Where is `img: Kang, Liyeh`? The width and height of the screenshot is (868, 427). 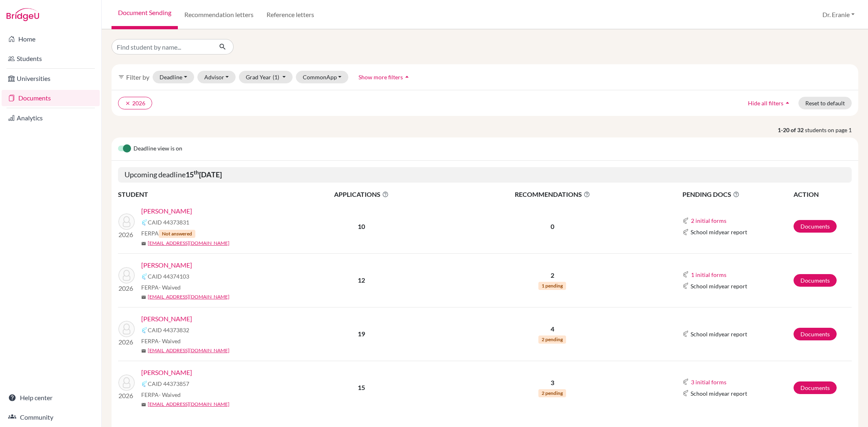
img: Kang, Liyeh is located at coordinates (127, 276).